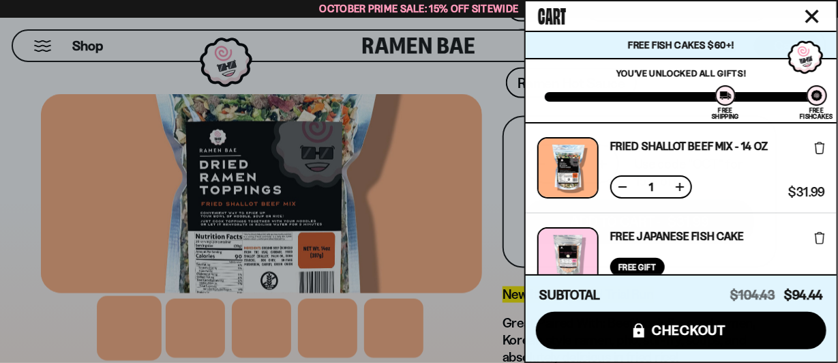  I want to click on span: Free Fish Cakes $60+!, so click(681, 45).